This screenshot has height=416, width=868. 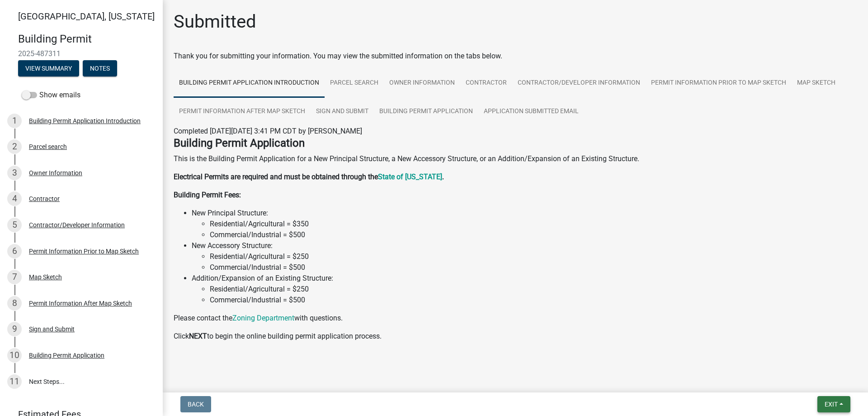 What do you see at coordinates (14, 381) in the screenshot?
I see `div: 11` at bounding box center [14, 381].